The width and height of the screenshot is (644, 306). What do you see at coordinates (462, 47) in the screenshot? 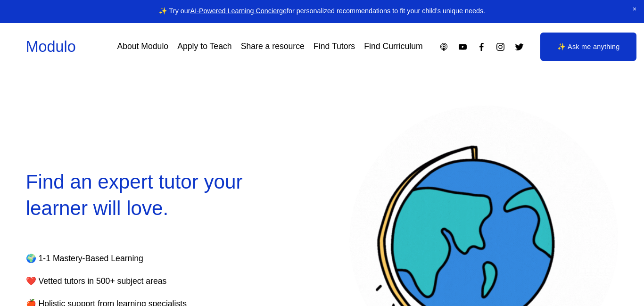
I see `a: YouTube` at bounding box center [462, 47].